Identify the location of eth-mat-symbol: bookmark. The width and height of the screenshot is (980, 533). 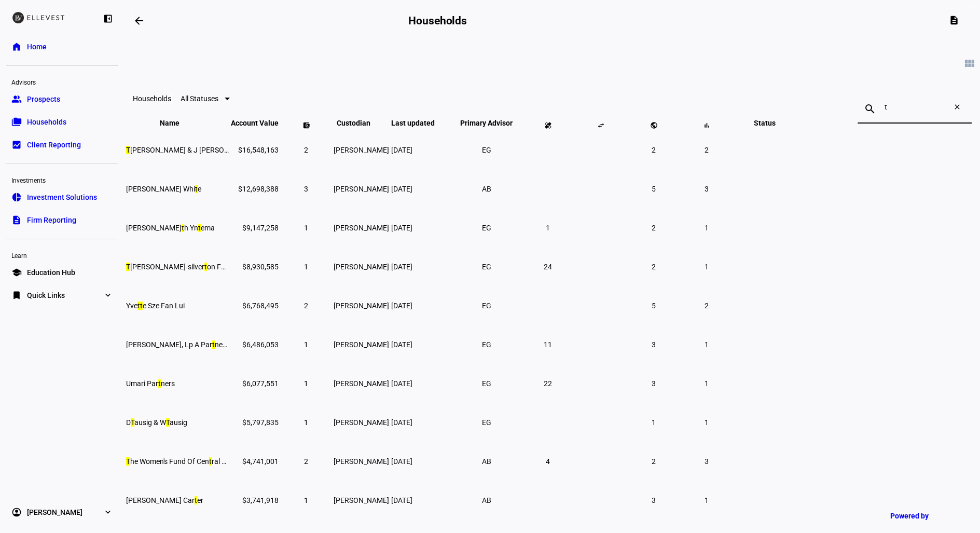
(16, 295).